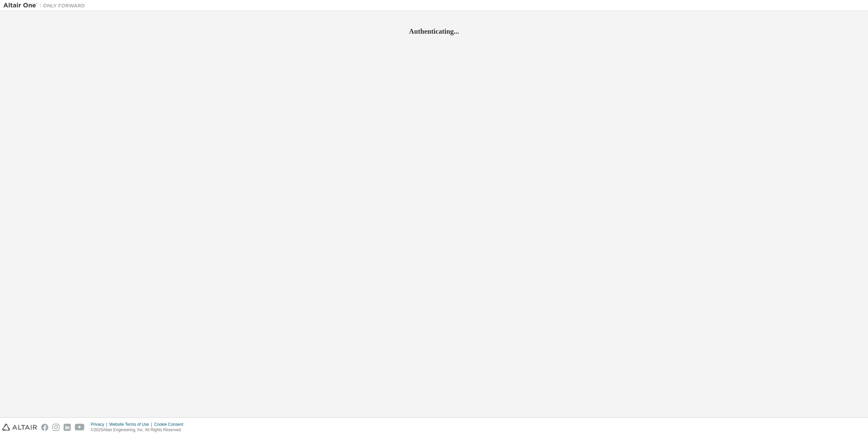 The height and width of the screenshot is (437, 868). I want to click on div: Privacy, so click(100, 425).